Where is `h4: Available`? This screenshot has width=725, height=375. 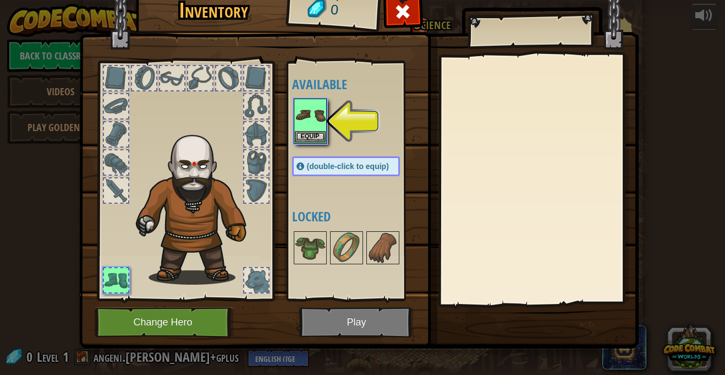
h4: Available is located at coordinates (357, 84).